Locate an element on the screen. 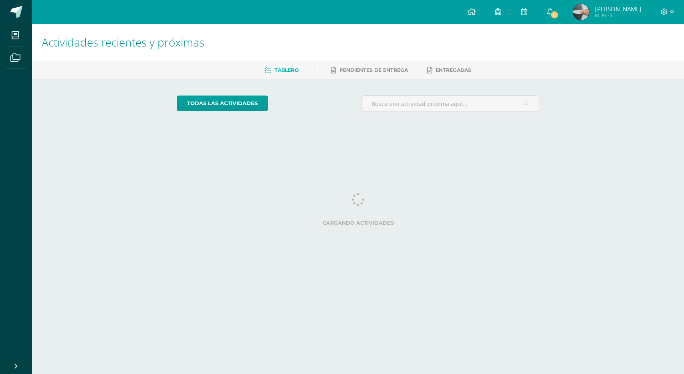  span: Pendientes de entrega is located at coordinates (374, 70).